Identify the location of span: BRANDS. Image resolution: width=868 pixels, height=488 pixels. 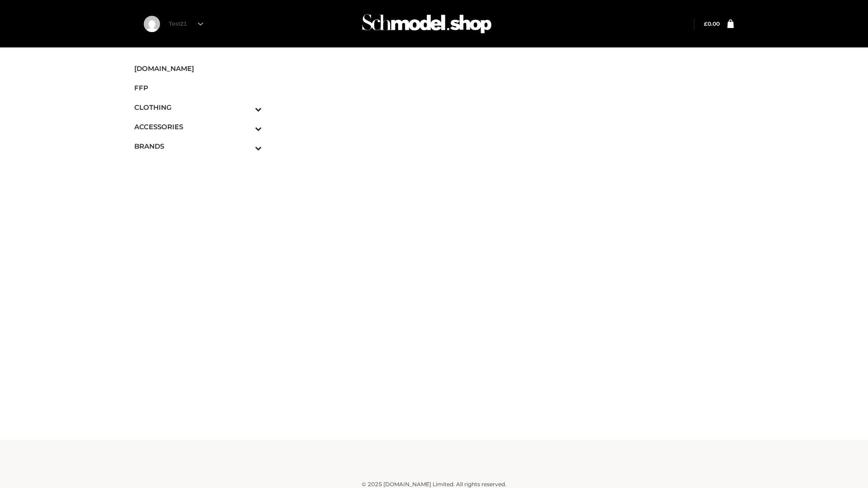
(198, 146).